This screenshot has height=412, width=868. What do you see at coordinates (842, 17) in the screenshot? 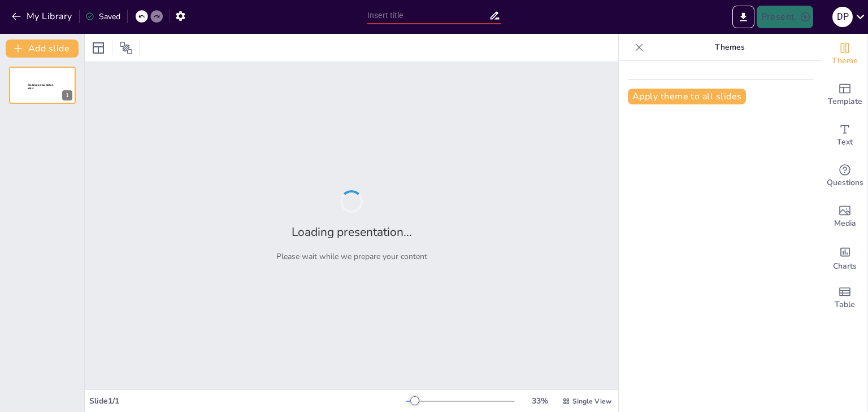
I see `button: d p` at bounding box center [842, 17].